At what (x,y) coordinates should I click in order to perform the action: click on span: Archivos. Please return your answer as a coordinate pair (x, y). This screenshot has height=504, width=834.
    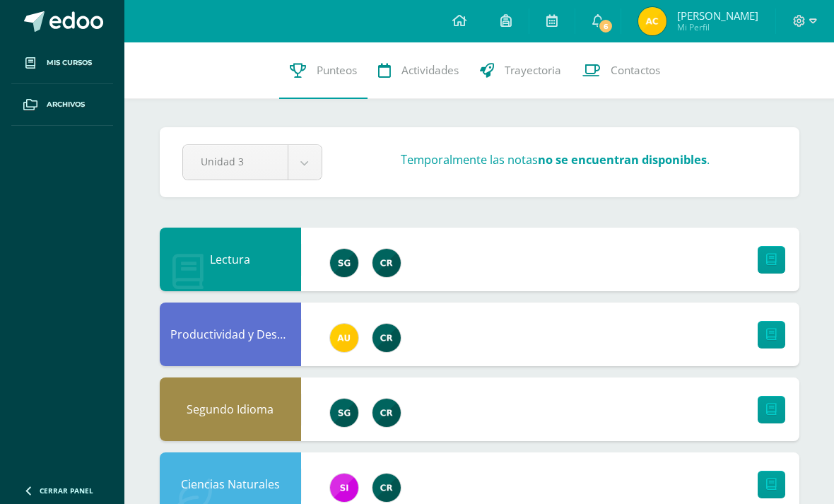
    Looking at the image, I should click on (66, 104).